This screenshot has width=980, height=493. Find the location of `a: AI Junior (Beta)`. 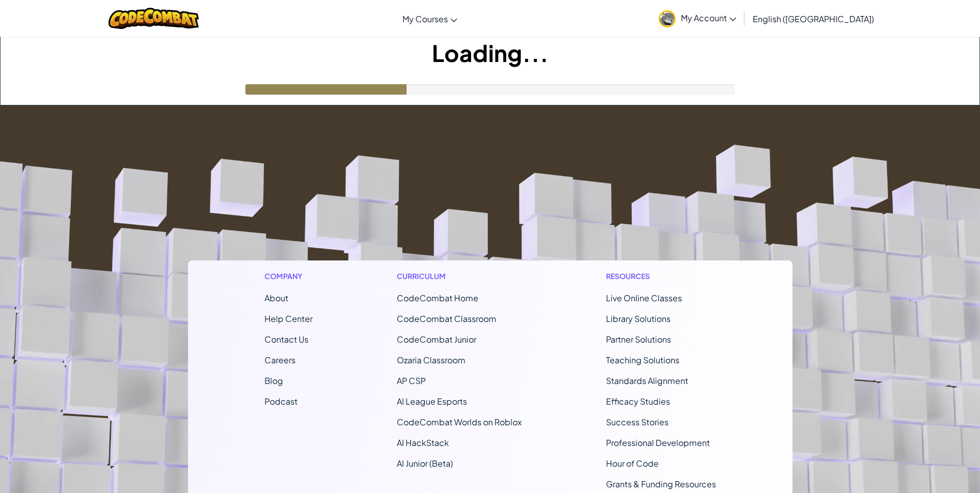

a: AI Junior (Beta) is located at coordinates (425, 462).